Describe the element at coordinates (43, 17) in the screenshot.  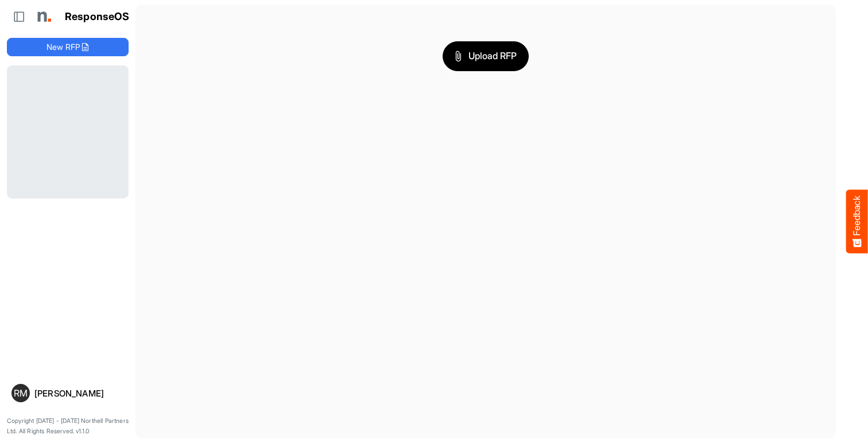
I see `img: Northell` at that location.